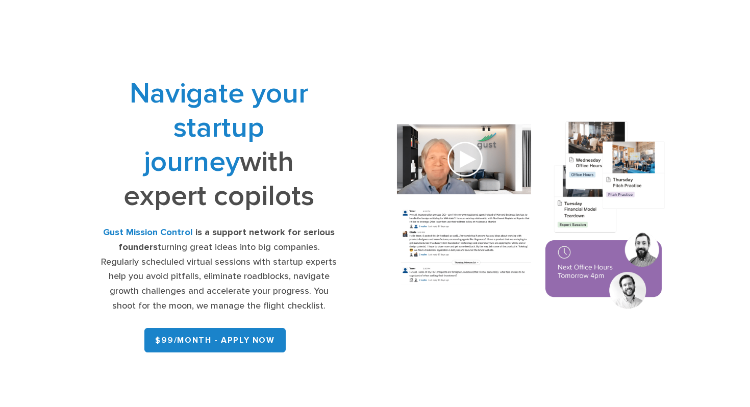 This screenshot has height=407, width=750. I want to click on img: Composition of calendar events, a video call presentation, and chat rooms, so click(531, 216).